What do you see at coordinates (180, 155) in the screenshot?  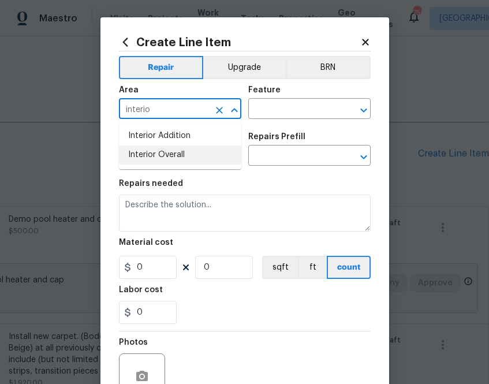 I see `li: Interior Overall` at bounding box center [180, 155].